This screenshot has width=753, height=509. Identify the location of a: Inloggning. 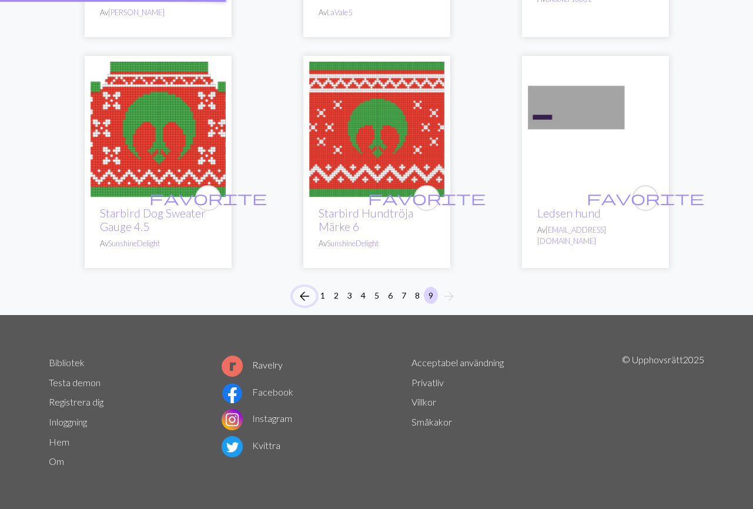
(68, 422).